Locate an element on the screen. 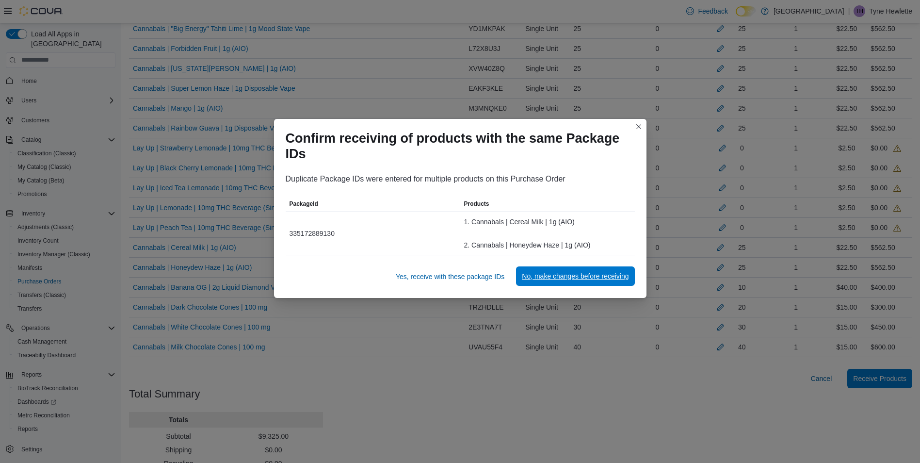 This screenshot has width=920, height=463. div: 1. Cannabals | Cereal Milk | 1g (AIO) is located at coordinates (548, 222).